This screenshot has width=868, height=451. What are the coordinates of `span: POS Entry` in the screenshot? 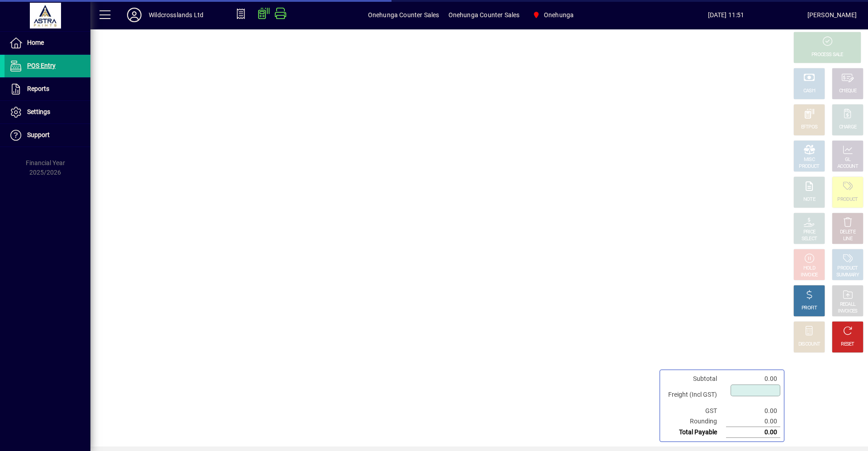 It's located at (41, 65).